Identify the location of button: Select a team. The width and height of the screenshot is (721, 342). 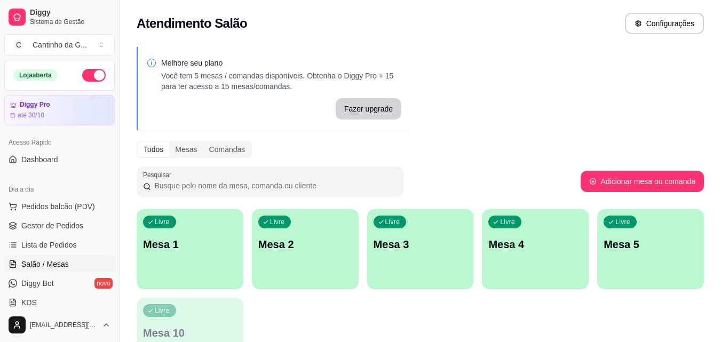
(59, 45).